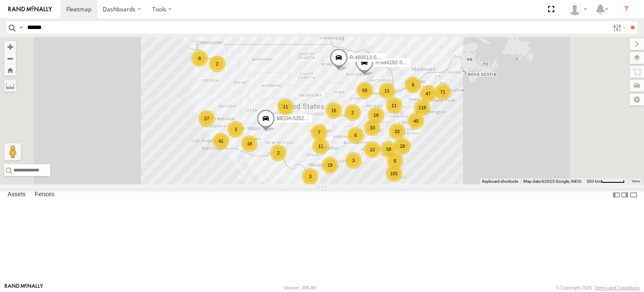 The height and width of the screenshot is (292, 644). What do you see at coordinates (403, 146) in the screenshot?
I see `div: 28` at bounding box center [403, 146].